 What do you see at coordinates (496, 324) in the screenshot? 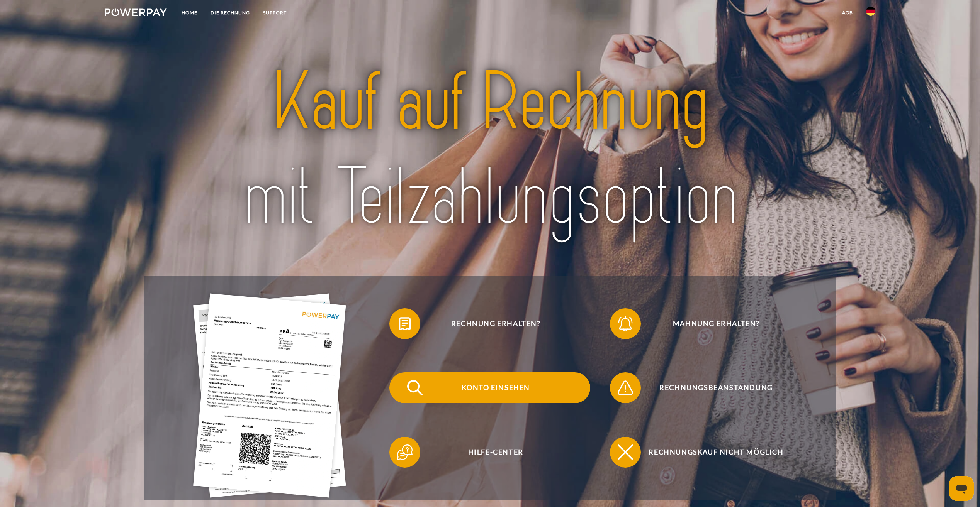
I see `span: Rechnung erhalten?` at bounding box center [496, 324].